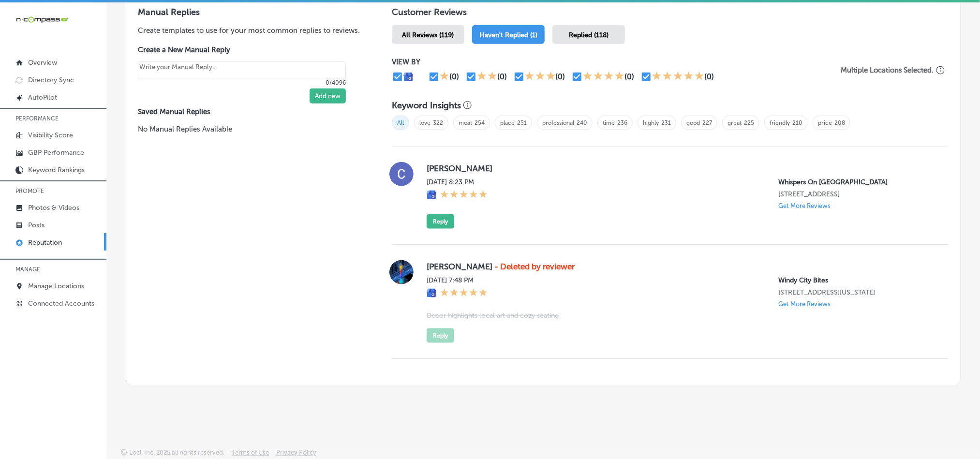 The width and height of the screenshot is (980, 459). Describe the element at coordinates (479, 123) in the screenshot. I see `a: 254` at that location.